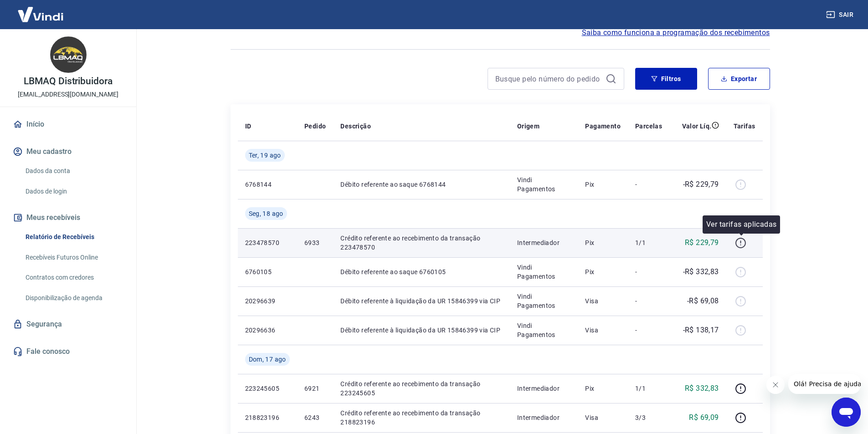 This screenshot has height=434, width=868. What do you see at coordinates (40, 14) in the screenshot?
I see `img: Vindi` at bounding box center [40, 14].